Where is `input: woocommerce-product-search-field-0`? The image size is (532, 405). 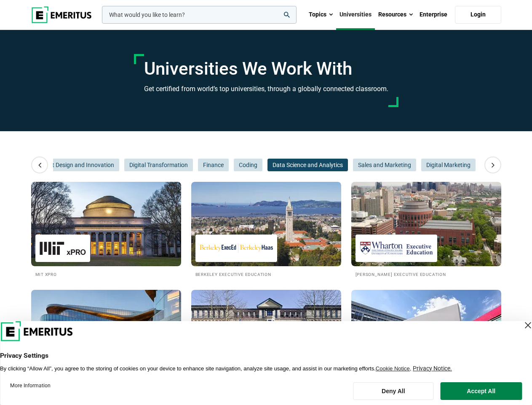
input: woocommerce-product-search-field-0 is located at coordinates (199, 15).